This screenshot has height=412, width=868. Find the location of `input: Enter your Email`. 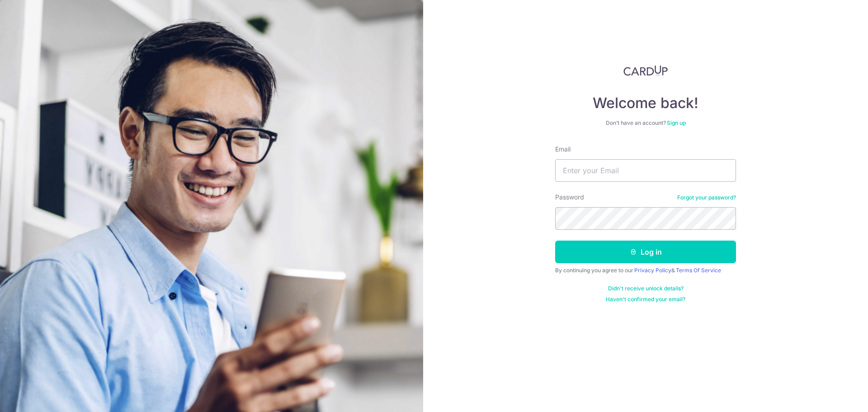

input: Enter your Email is located at coordinates (646, 170).